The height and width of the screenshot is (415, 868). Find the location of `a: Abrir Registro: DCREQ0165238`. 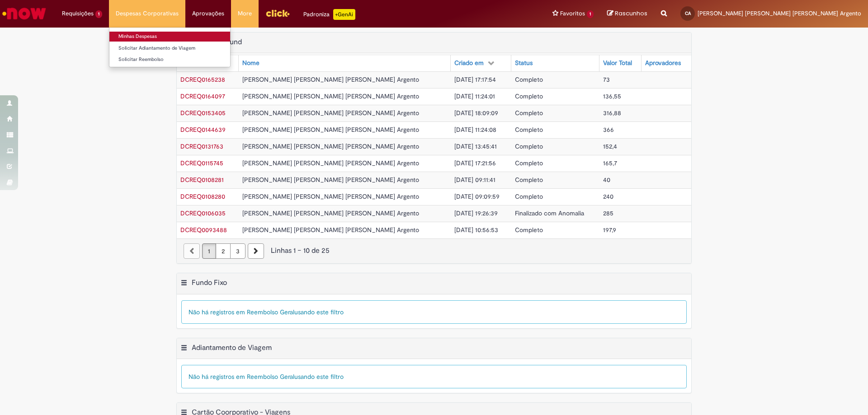

a: Abrir Registro: DCREQ0165238 is located at coordinates (202, 79).